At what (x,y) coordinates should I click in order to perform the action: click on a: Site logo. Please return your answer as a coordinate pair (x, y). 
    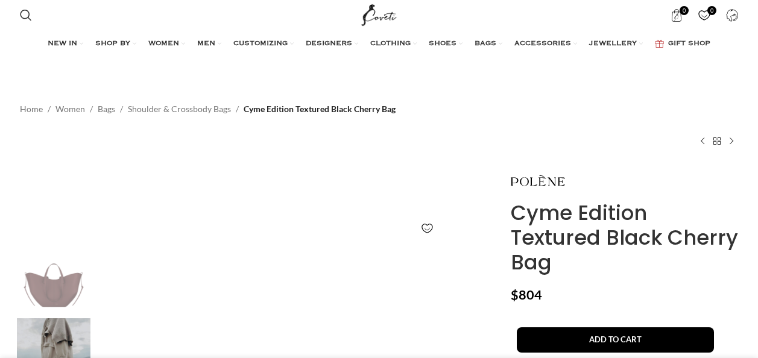
    Looking at the image, I should click on (378, 14).